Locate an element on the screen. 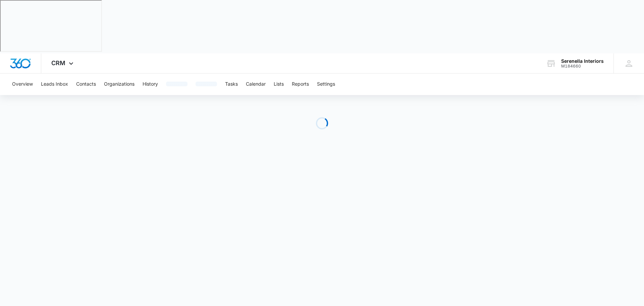  div: account name is located at coordinates (582, 61).